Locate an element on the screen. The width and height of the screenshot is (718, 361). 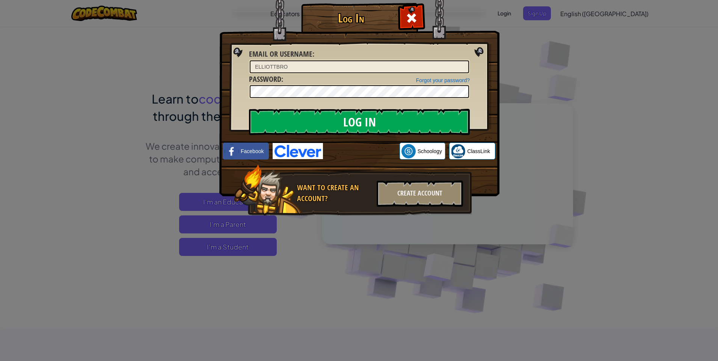
a: Forgot your password? is located at coordinates (443, 80).